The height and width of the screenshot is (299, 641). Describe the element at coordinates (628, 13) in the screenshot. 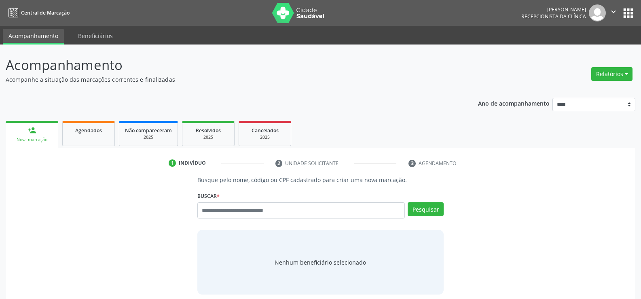

I see `button: apps` at that location.